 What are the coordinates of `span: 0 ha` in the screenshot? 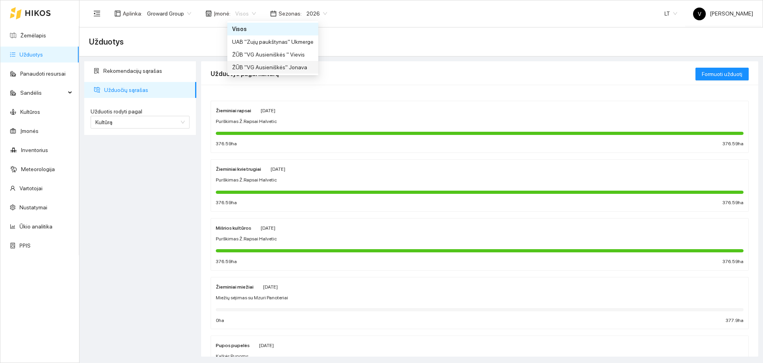 It's located at (220, 320).